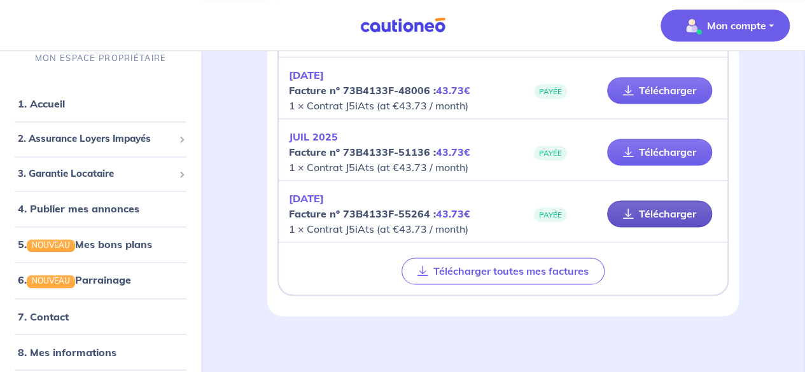 The image size is (805, 372). Describe the element at coordinates (101, 245) in the screenshot. I see `div: 5.NOUVEAUMes bons plans` at that location.